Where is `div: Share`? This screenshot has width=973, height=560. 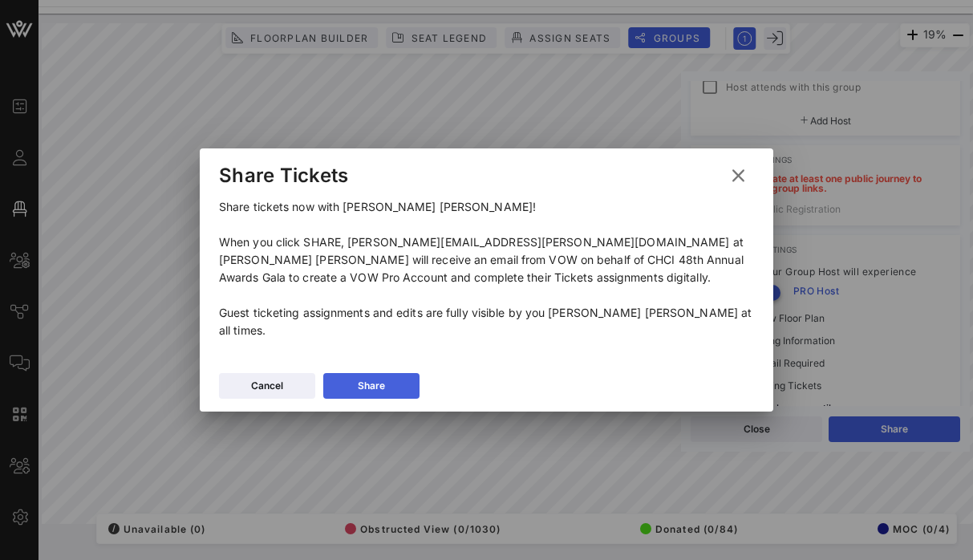 div: Share is located at coordinates (371, 386).